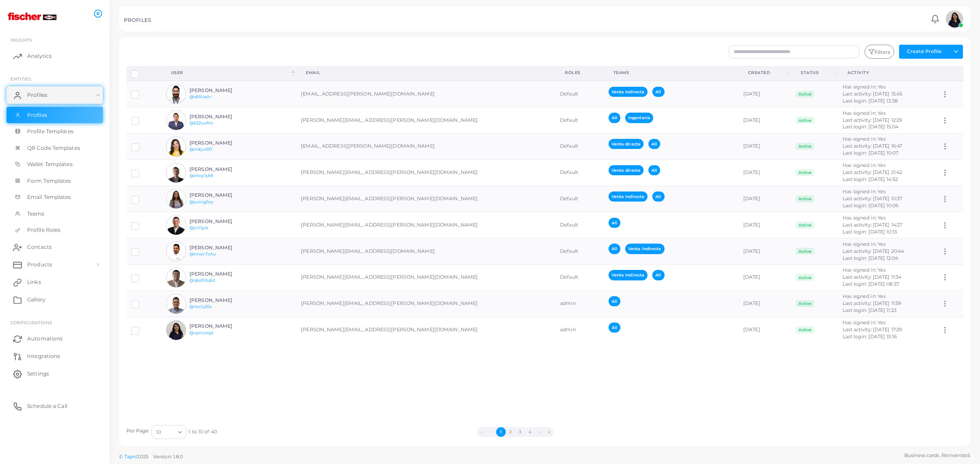 This screenshot has width=980, height=464. What do you see at coordinates (501, 432) in the screenshot?
I see `button: Go to page 1` at bounding box center [501, 432].